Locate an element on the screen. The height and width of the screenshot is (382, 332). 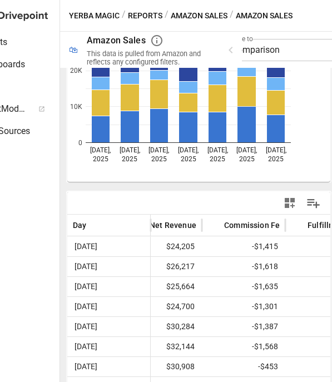
div: This data is pulled from Amazon and reflects any configured filters. is located at coordinates (148, 58).